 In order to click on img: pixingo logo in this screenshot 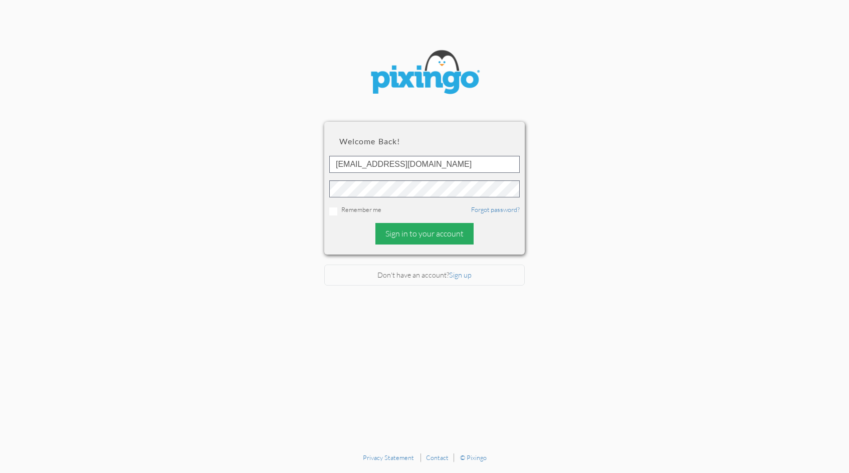, I will do `click(424, 73)`.